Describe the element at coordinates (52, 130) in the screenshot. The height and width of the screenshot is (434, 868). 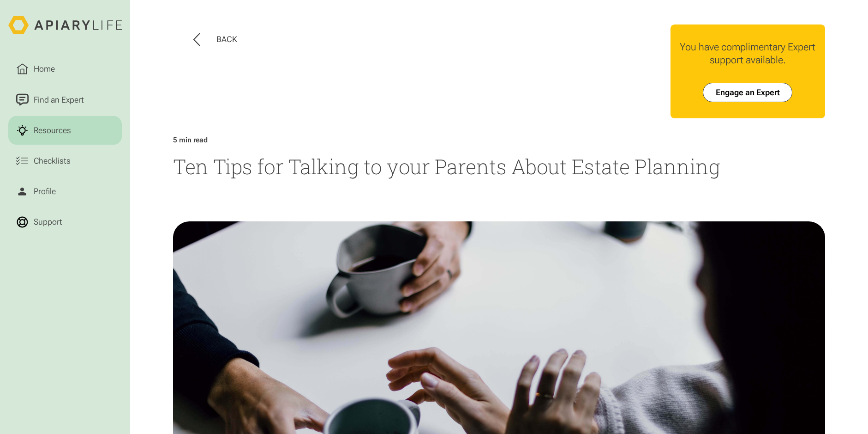
I see `div: Resources` at that location.